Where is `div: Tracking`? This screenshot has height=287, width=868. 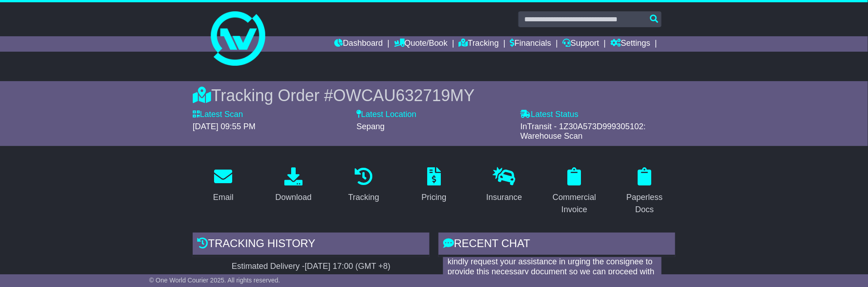 div: Tracking is located at coordinates (364, 197).